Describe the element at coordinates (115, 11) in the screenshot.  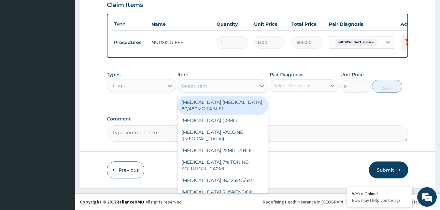
I see `div: Minimize live chat window` at that location.